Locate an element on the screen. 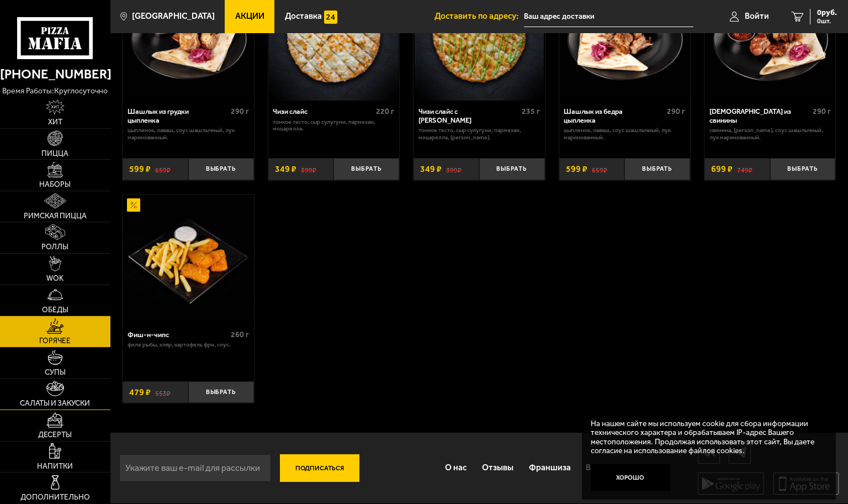  span: Обеды is located at coordinates (55, 310).